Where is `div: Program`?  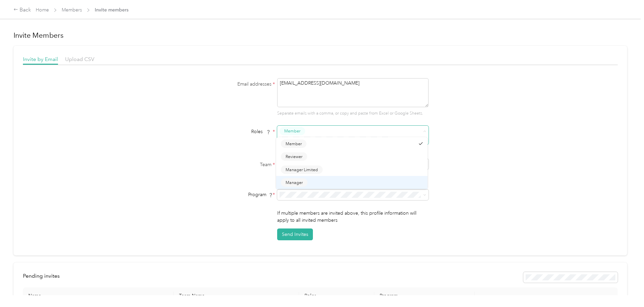
div: Program is located at coordinates (232, 195).